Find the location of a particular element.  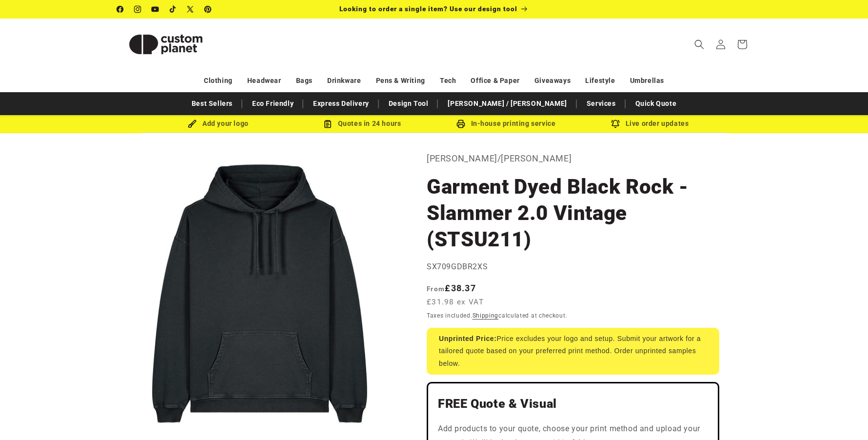

a: Drinkware is located at coordinates (344, 80).